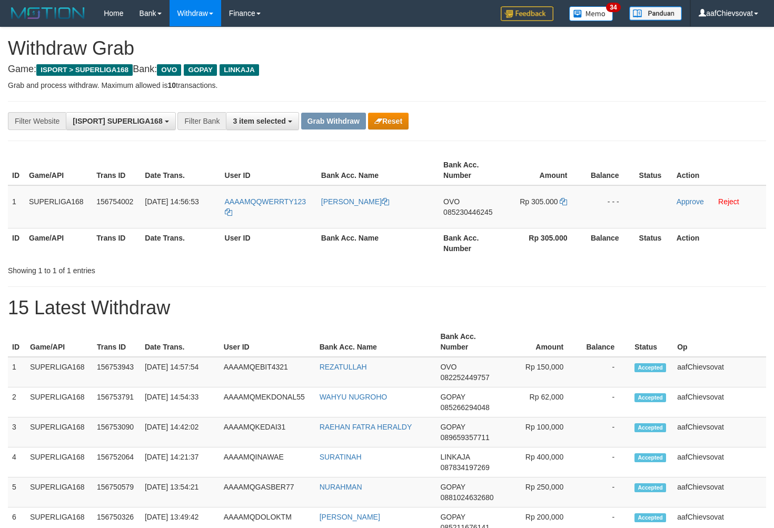  Describe the element at coordinates (17, 462) in the screenshot. I see `td: 4` at that location.